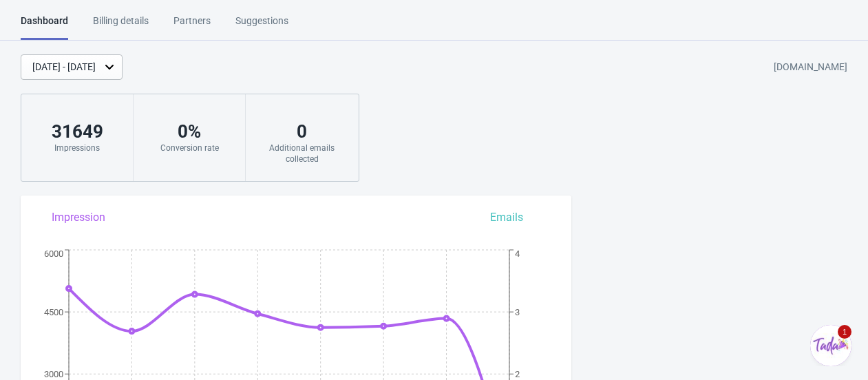 This screenshot has height=380, width=868. I want to click on div: Conversion rate, so click(189, 148).